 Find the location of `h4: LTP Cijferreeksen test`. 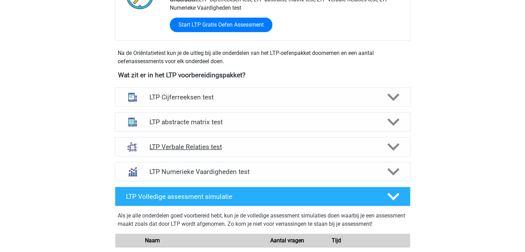

h4: LTP Cijferreeksen test is located at coordinates (262, 97).